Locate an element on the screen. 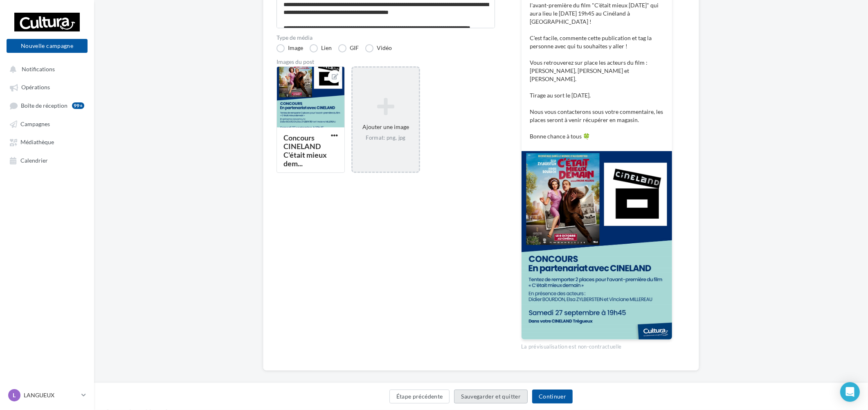 The width and height of the screenshot is (868, 410). a: Médiathèque is located at coordinates (47, 141).